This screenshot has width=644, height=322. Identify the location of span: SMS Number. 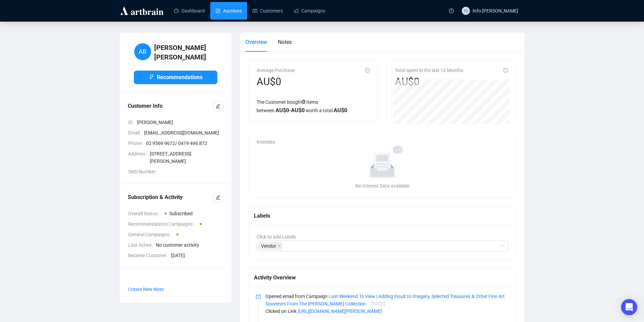
(144, 172).